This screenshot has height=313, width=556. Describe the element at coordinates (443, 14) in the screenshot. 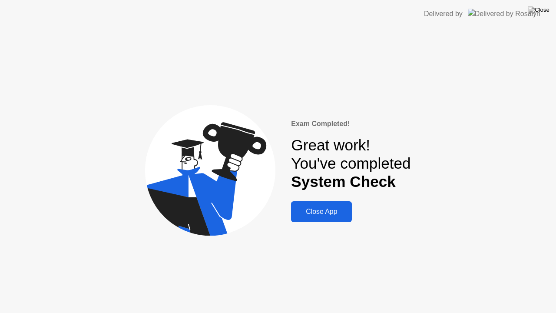

I see `div: Delivered by` at that location.